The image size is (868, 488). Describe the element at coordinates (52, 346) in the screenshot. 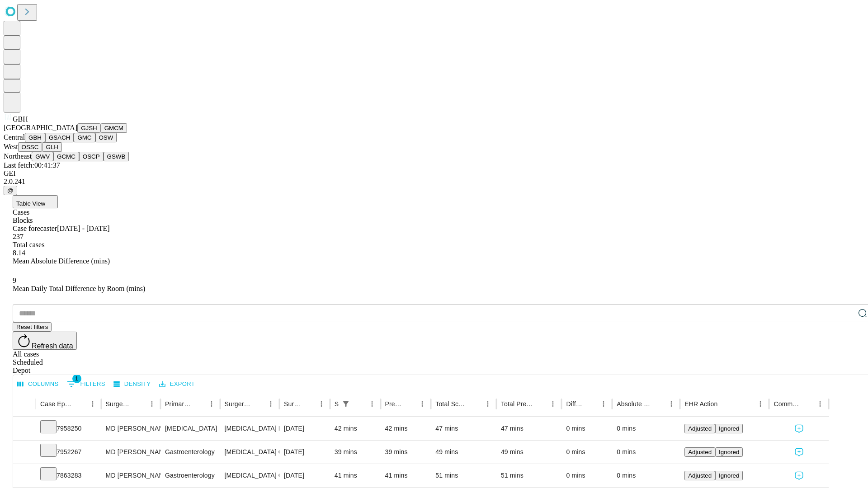

I see `span: Refresh data` at that location.